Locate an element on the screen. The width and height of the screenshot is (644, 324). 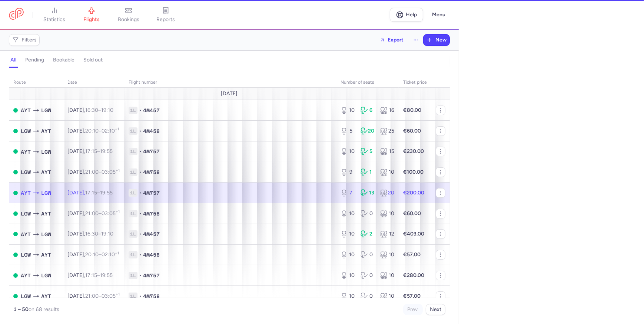
time: 20:10 is located at coordinates (92, 131).